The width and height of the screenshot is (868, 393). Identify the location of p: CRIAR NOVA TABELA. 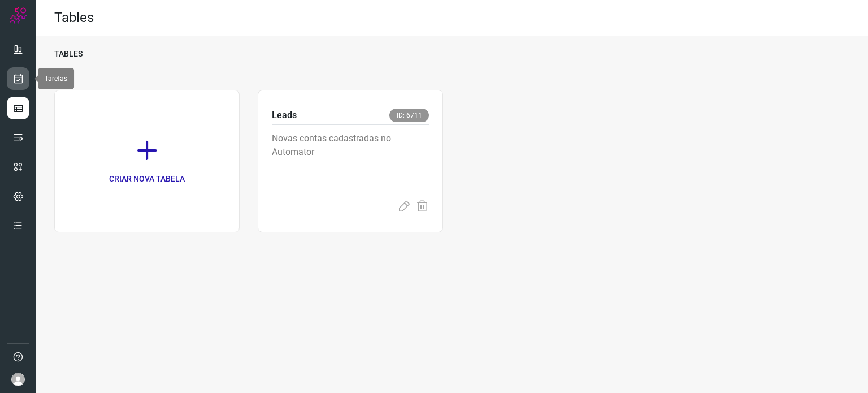
(147, 179).